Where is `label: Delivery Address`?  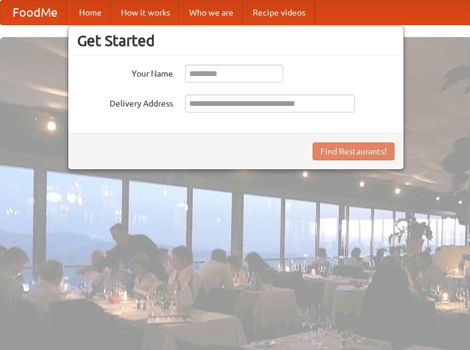
label: Delivery Address is located at coordinates (125, 102).